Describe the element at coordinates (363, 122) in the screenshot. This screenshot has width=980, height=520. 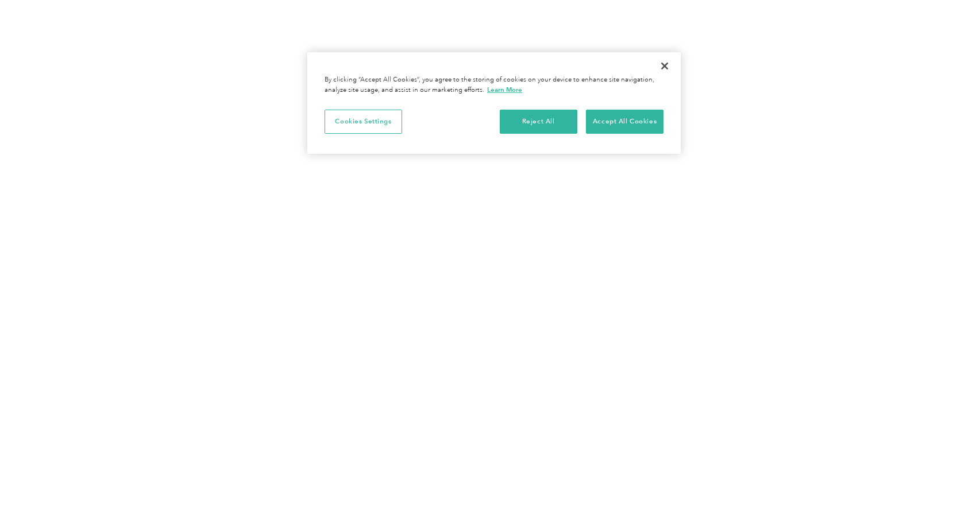
I see `button: Cookies Settings` at that location.